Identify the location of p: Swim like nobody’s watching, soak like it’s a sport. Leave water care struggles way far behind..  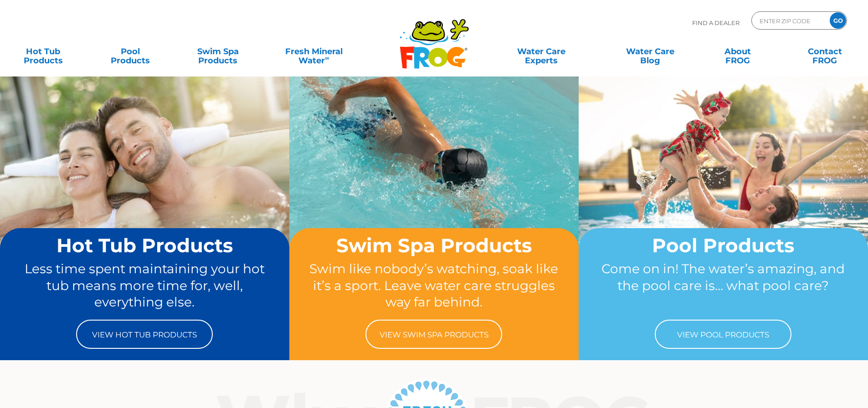
(434, 286).